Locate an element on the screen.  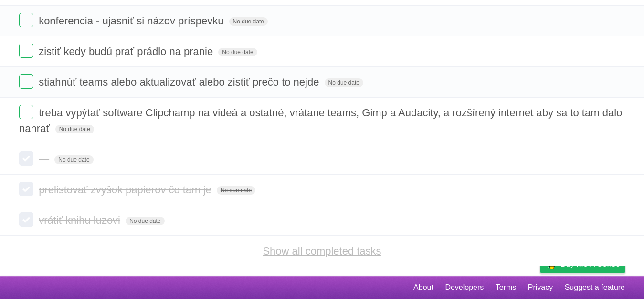
a: About is located at coordinates (424, 287).